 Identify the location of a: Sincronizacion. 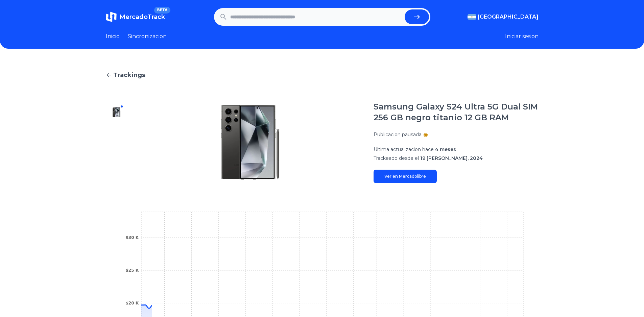
(147, 36).